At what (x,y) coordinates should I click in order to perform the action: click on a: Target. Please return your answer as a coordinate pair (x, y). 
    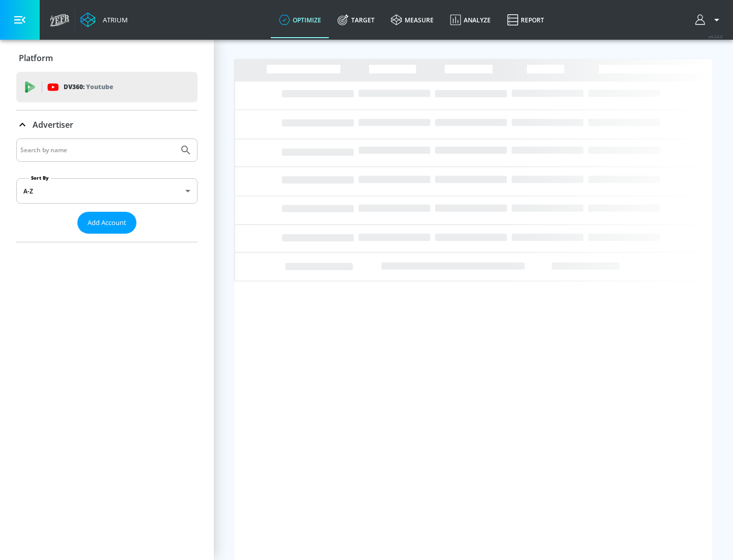
    Looking at the image, I should click on (356, 20).